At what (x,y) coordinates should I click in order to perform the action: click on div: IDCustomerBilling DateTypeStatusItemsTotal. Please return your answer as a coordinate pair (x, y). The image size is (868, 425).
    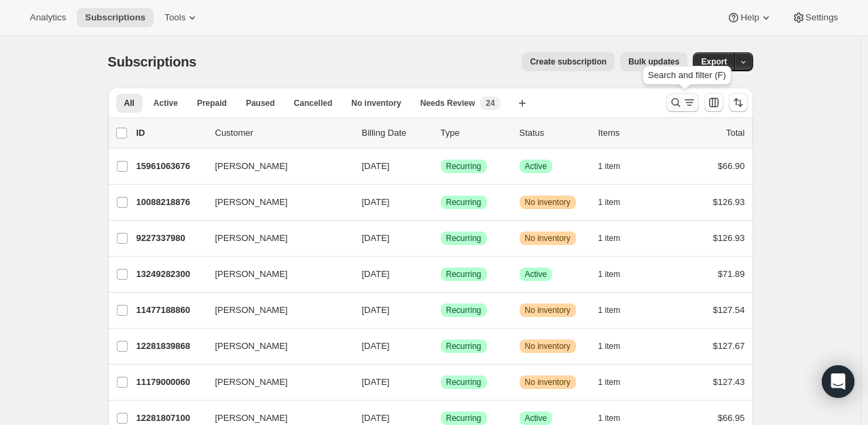
    Looking at the image, I should click on (441, 134).